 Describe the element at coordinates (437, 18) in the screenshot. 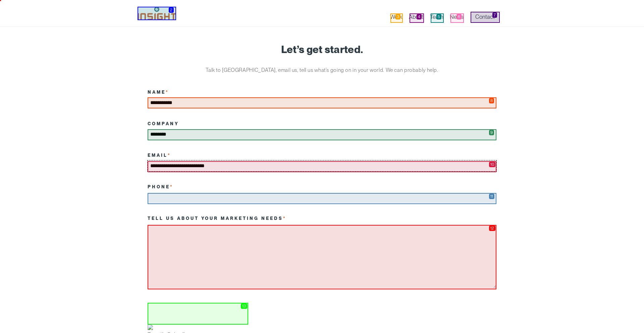

I see `a: Team` at that location.